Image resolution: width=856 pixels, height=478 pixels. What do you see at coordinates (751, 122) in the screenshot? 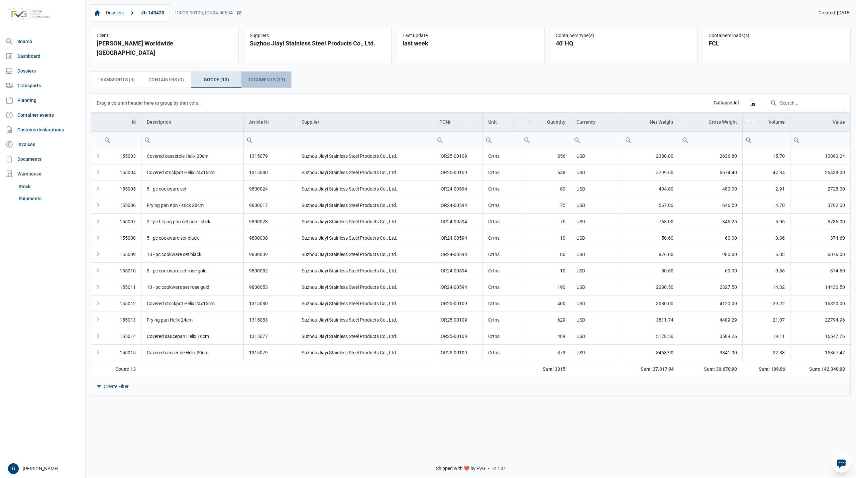
I see `span: Show filter options for column 'Volume'` at bounding box center [751, 122].